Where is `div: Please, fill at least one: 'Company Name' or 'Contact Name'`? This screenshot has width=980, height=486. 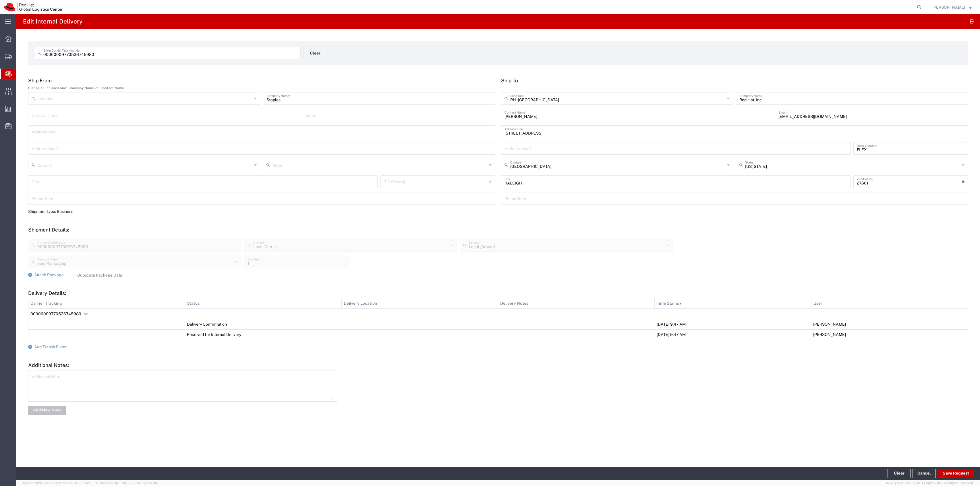
div: Please, fill at least one: 'Company Name' or 'Contact Name' is located at coordinates (261, 88).